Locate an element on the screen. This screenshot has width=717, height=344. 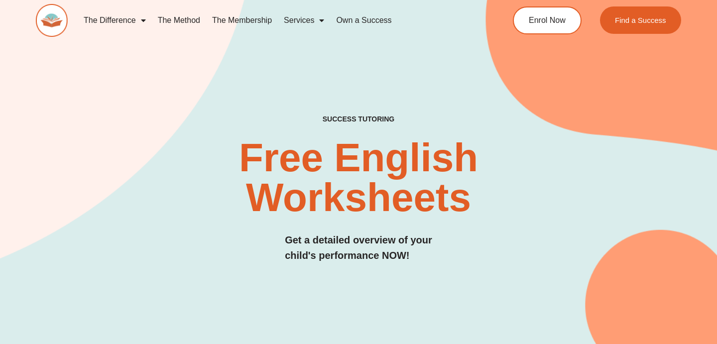
a: The Method is located at coordinates (179, 20).